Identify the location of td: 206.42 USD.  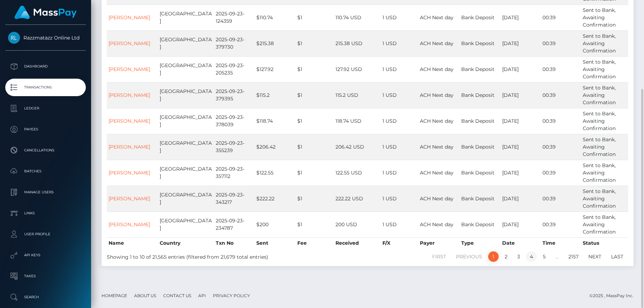
(357, 147).